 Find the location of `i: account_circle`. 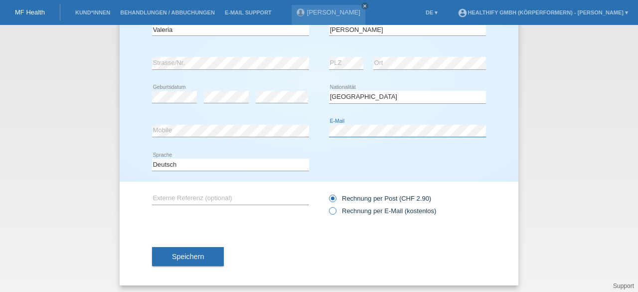

i: account_circle is located at coordinates (463, 13).